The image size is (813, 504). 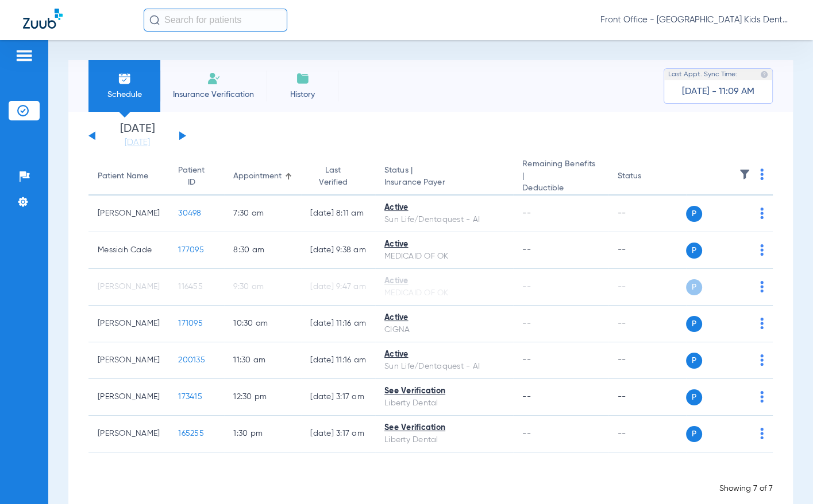 I want to click on span: Last Appt. Sync Time:, so click(x=703, y=75).